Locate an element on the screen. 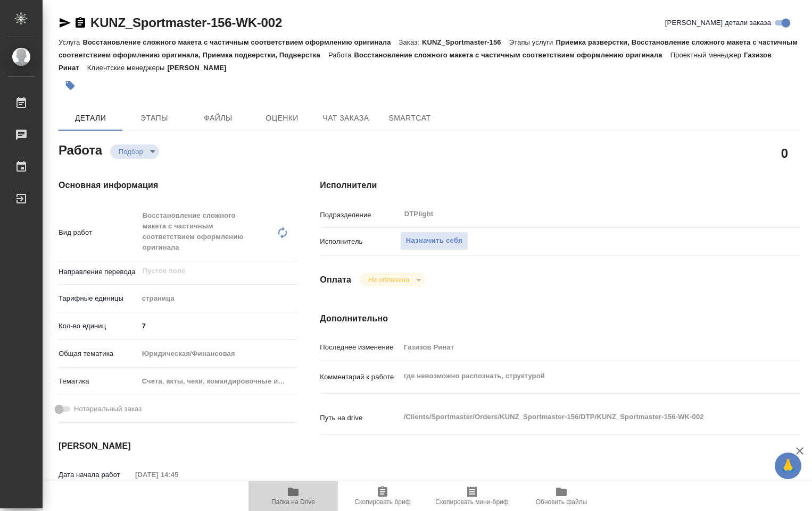 This screenshot has height=511, width=812. span: SmartCat is located at coordinates (410, 118).